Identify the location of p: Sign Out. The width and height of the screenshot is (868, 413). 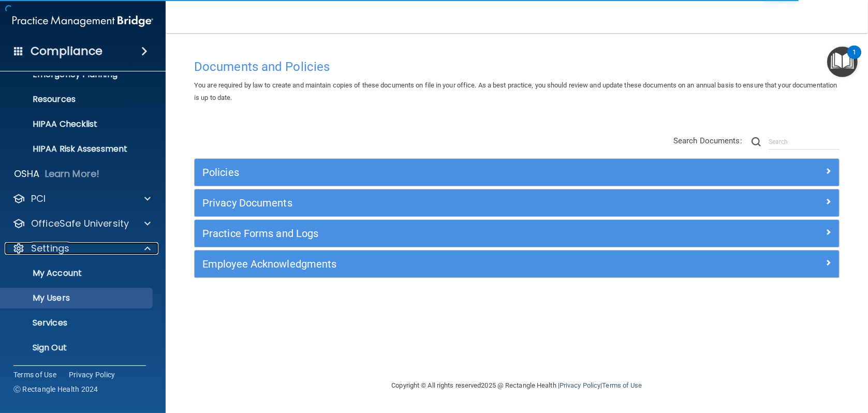
(77, 348).